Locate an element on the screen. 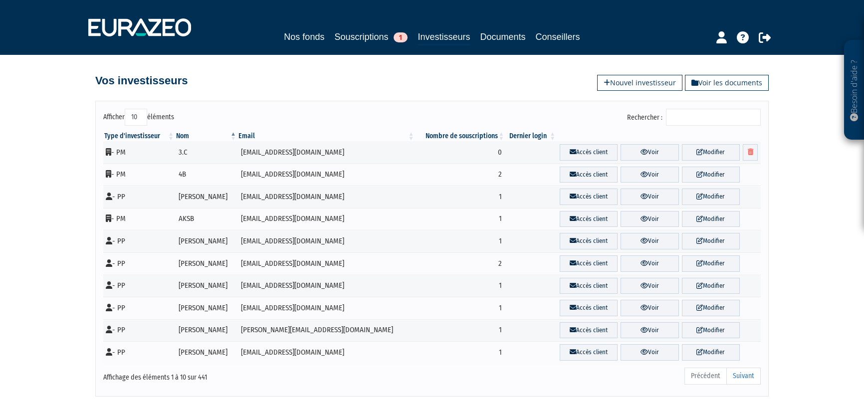 This screenshot has height=413, width=864. a: Suivant is located at coordinates (744, 376).